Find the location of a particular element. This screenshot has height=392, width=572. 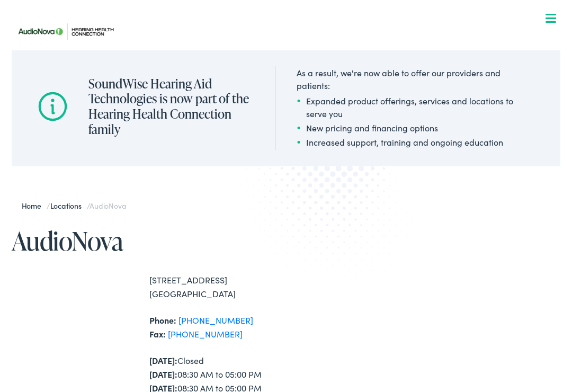

a: Home is located at coordinates (33, 205).